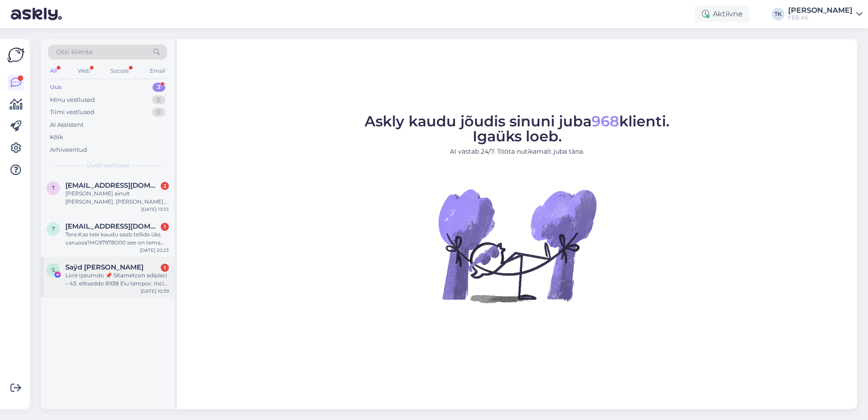 The height and width of the screenshot is (420, 868). Describe the element at coordinates (56, 87) in the screenshot. I see `div: Uus` at that location.